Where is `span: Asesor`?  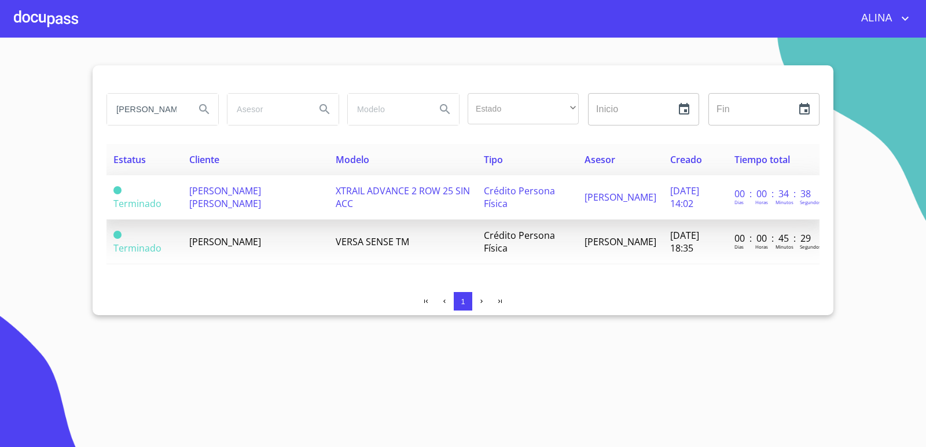 span: Asesor is located at coordinates (600, 160).